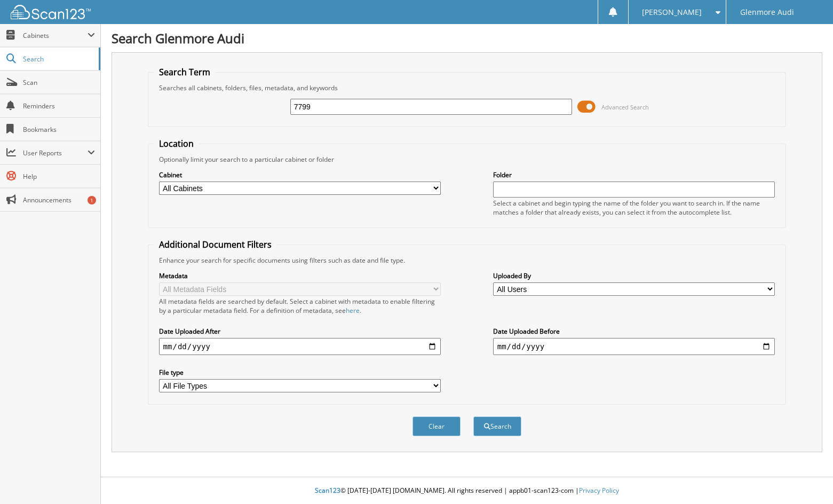 Image resolution: width=833 pixels, height=504 pixels. What do you see at coordinates (467, 87) in the screenshot?
I see `div: Searches all cabinets, folders, files, metadata, and keywords` at bounding box center [467, 87].